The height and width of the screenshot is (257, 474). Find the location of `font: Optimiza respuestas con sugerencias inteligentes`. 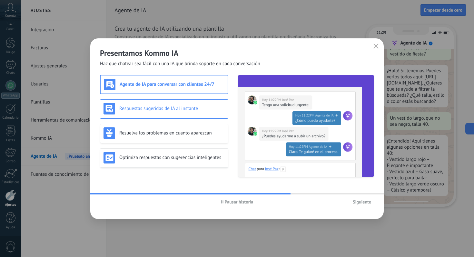

font: Optimiza respuestas con sugerencias inteligentes is located at coordinates (170, 157).